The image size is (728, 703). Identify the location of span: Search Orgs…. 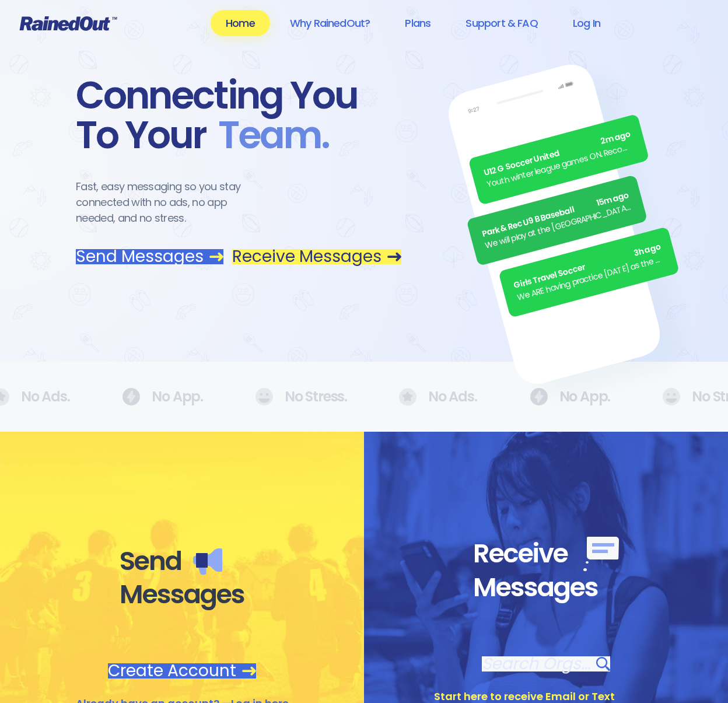
(546, 664).